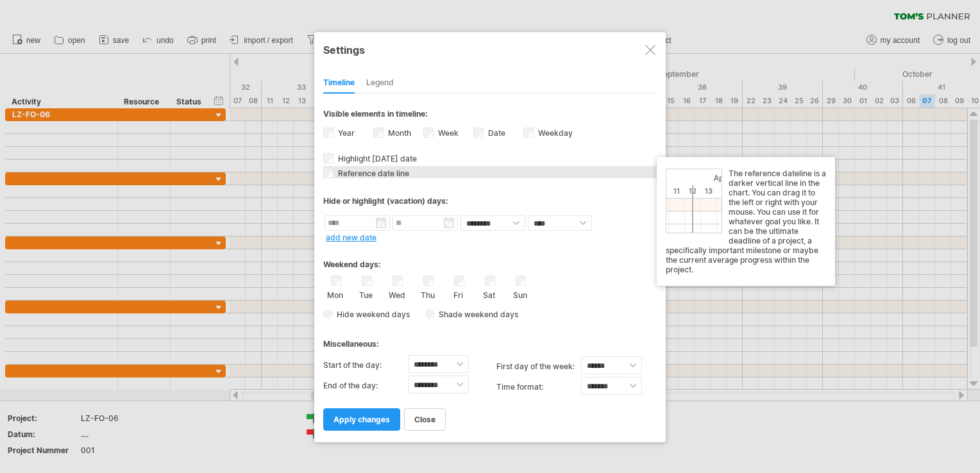  Describe the element at coordinates (335, 293) in the screenshot. I see `label: Mon` at that location.